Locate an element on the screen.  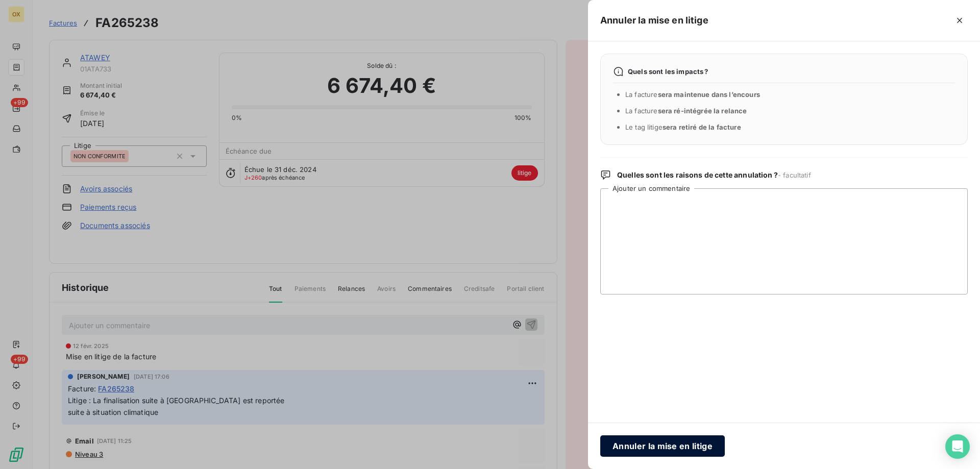
span: sera maintenue dans l’encours is located at coordinates (709, 94).